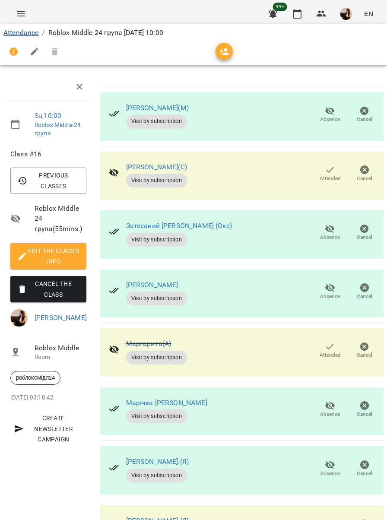 This screenshot has width=387, height=520. I want to click on a: Su , 10:00, so click(48, 115).